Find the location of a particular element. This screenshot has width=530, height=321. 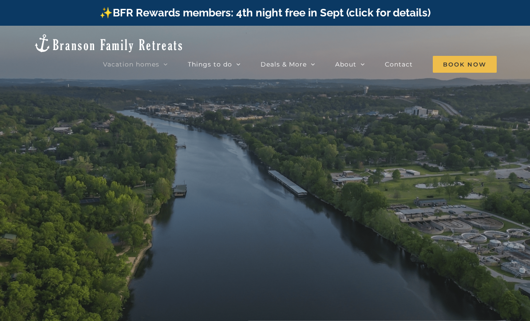

span: Contact is located at coordinates (399, 64).